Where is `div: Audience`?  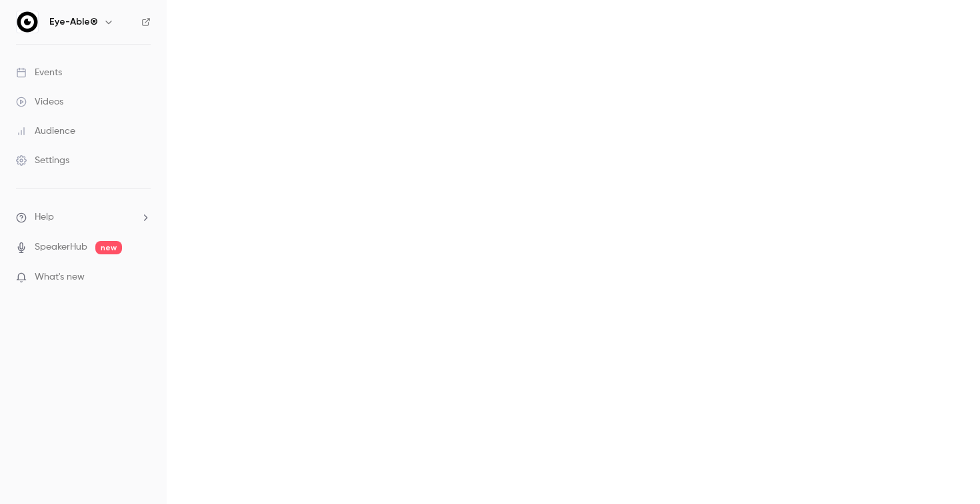
div: Audience is located at coordinates (45, 131).